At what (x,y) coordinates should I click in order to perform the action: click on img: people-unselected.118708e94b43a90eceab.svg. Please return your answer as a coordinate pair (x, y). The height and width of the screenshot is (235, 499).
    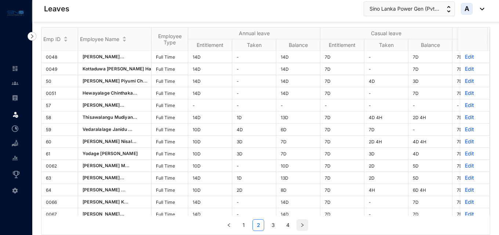
    Looking at the image, I should click on (15, 83).